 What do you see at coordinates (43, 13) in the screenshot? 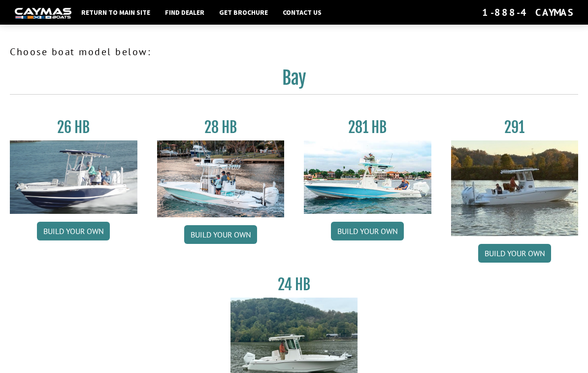
I see `img: white-logo-c9c8dbefe5ff5ceceb0f0178aa75bf4bb51f6bca0971e226c86eb53dfe498488.png` at bounding box center [43, 13].